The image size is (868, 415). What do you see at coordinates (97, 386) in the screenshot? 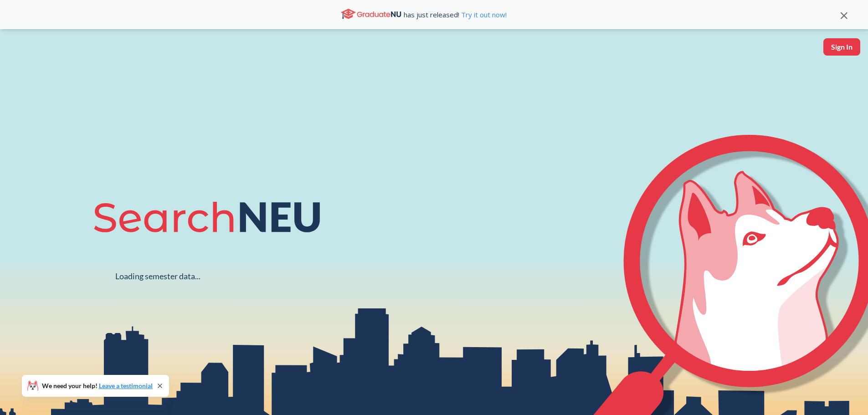
I see `span: We need your help!` at bounding box center [97, 386].